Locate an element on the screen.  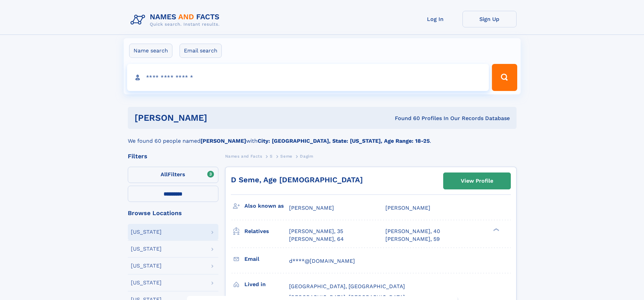
h3: Also known as is located at coordinates (267, 206).